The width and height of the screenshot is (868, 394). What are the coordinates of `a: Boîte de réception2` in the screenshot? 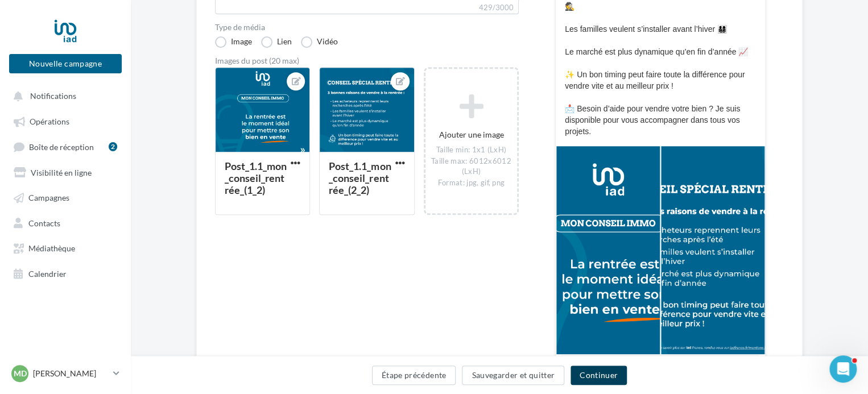 It's located at (65, 146).